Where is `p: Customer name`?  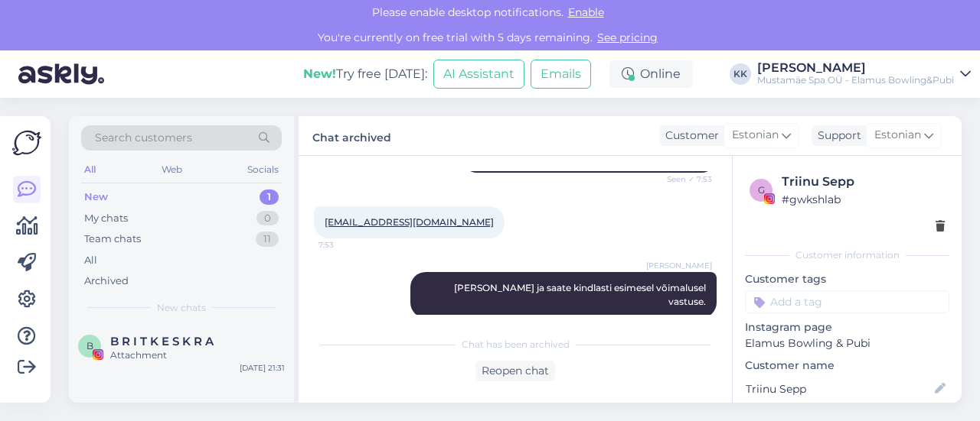 p: Customer name is located at coordinates (847, 365).